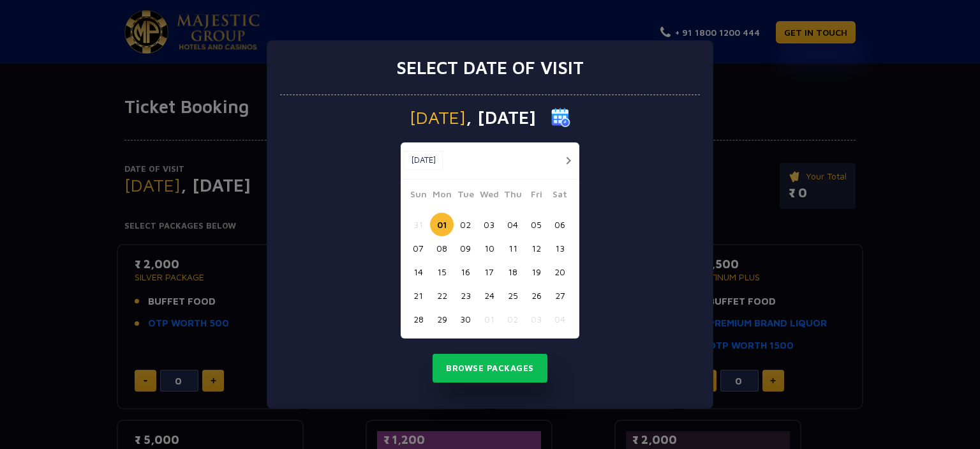 The width and height of the screenshot is (980, 449). Describe the element at coordinates (441, 196) in the screenshot. I see `span: Mon` at that location.